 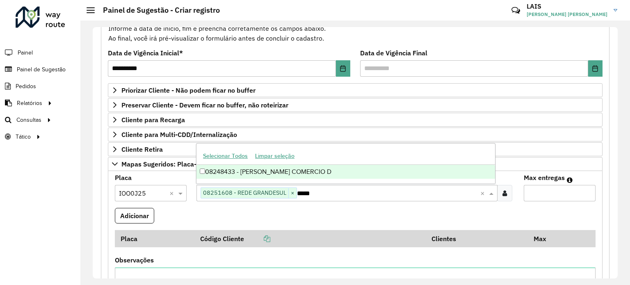 What do you see at coordinates (477, 239) in the screenshot?
I see `th: Clientes` at bounding box center [477, 239].